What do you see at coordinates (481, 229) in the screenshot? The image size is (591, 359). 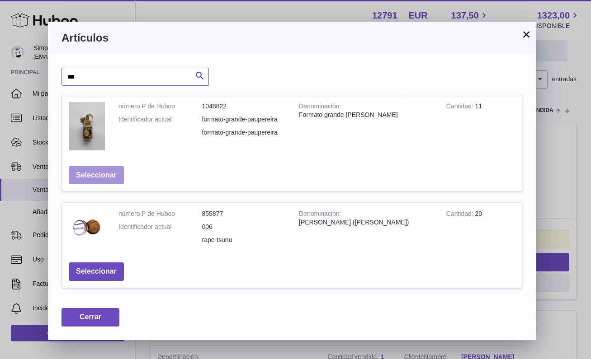 I see `td: 20` at bounding box center [481, 229].